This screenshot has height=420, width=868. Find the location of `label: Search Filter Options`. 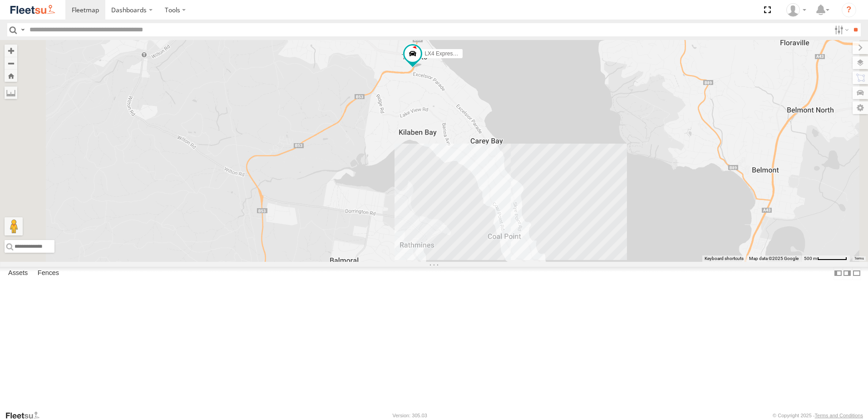

label: Search Filter Options is located at coordinates (840, 29).